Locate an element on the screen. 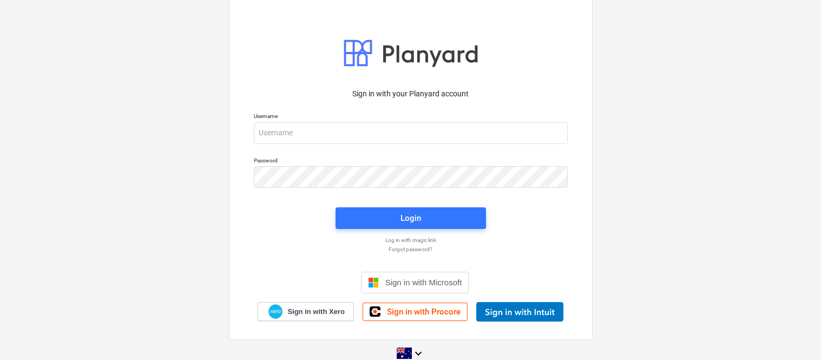 The image size is (821, 360). div: Login is located at coordinates (411, 218).